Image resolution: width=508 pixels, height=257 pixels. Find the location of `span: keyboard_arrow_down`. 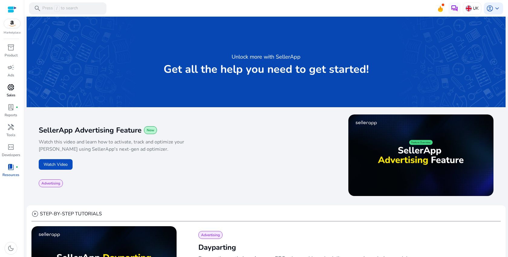

span: keyboard_arrow_down is located at coordinates (497, 8).